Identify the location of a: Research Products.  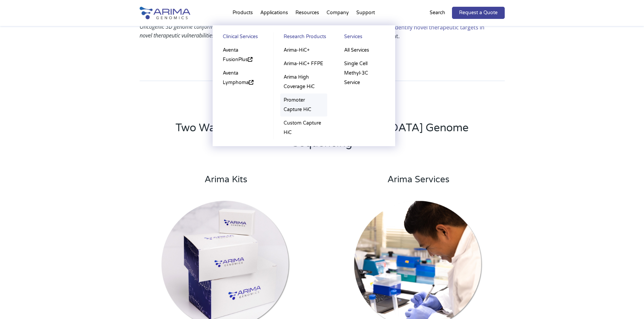
(304, 38).